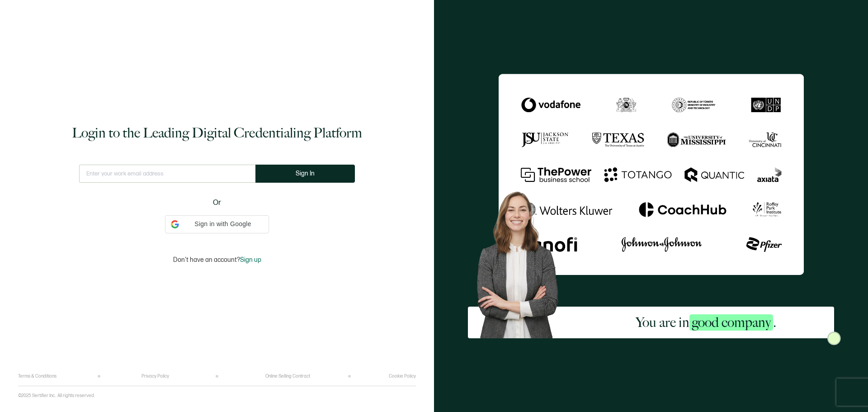  I want to click on span: Sign up, so click(250, 259).